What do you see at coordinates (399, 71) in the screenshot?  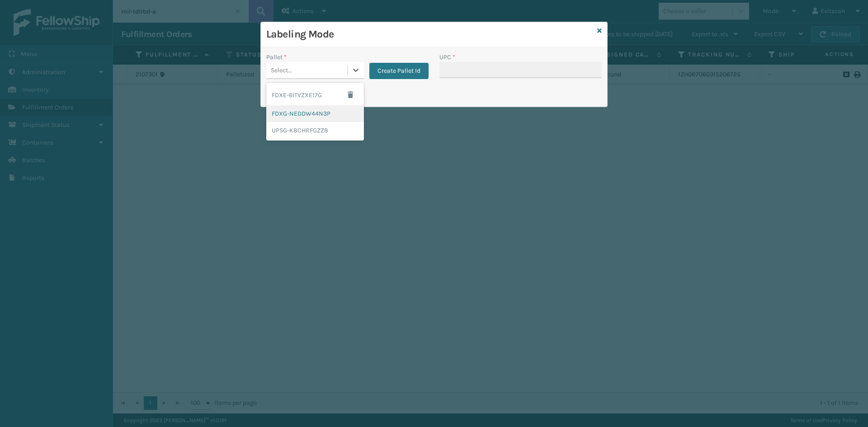 I see `button: Create Pallet Id` at bounding box center [399, 71].